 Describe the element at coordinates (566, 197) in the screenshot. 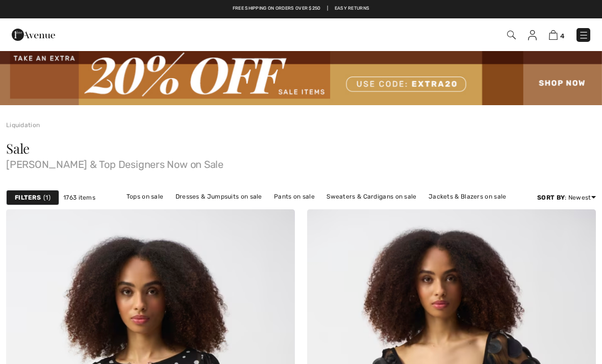

I see `div: : Newest` at that location.